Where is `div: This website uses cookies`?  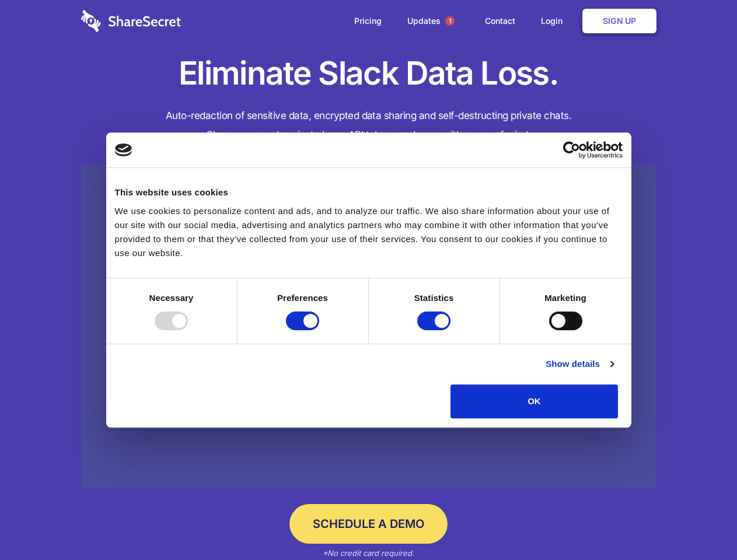
div: This website uses cookies is located at coordinates (369, 193).